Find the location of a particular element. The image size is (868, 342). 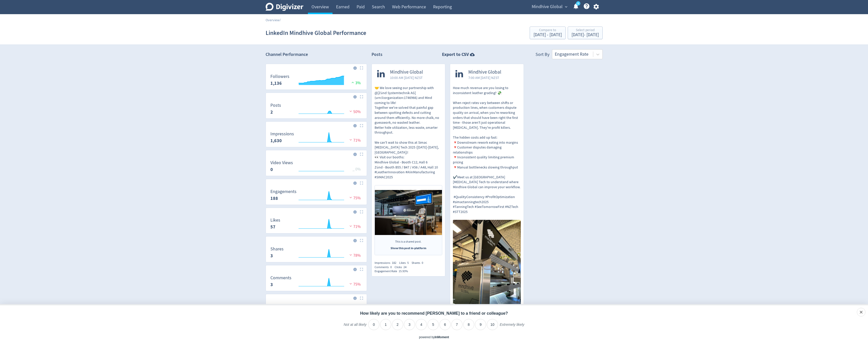

svg: Engagements 188 is located at coordinates (316, 196).